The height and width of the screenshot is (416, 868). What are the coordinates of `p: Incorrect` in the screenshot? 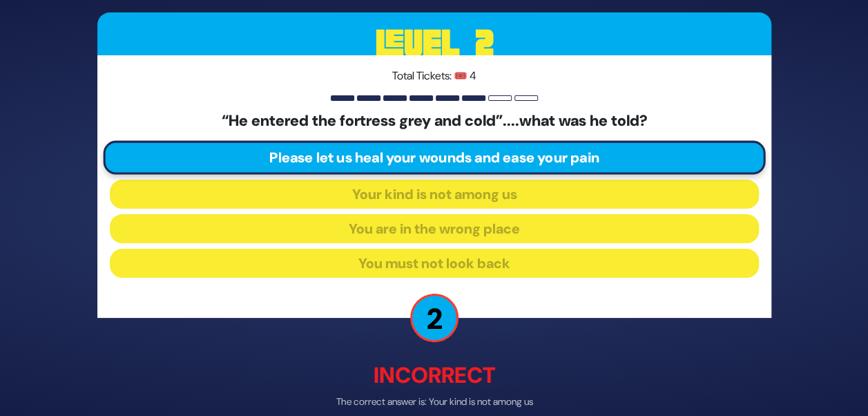 It's located at (434, 375).